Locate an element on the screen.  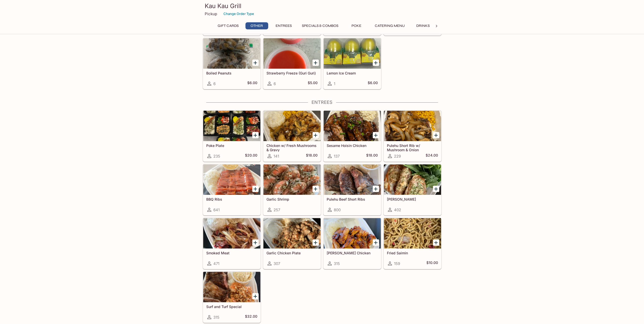
h4: Entrees is located at coordinates (322, 102).